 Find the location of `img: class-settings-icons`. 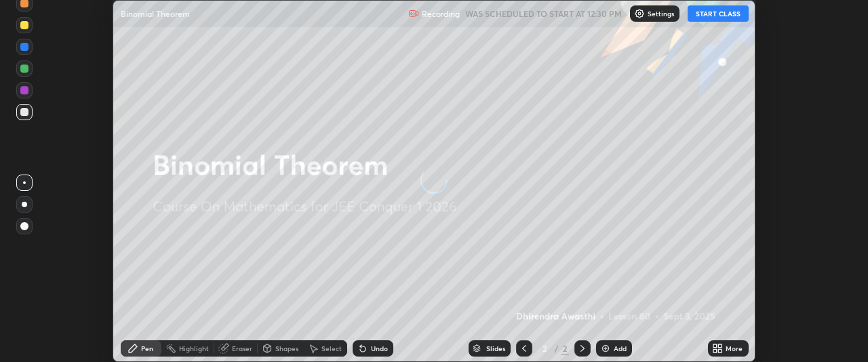

img: class-settings-icons is located at coordinates (639, 14).